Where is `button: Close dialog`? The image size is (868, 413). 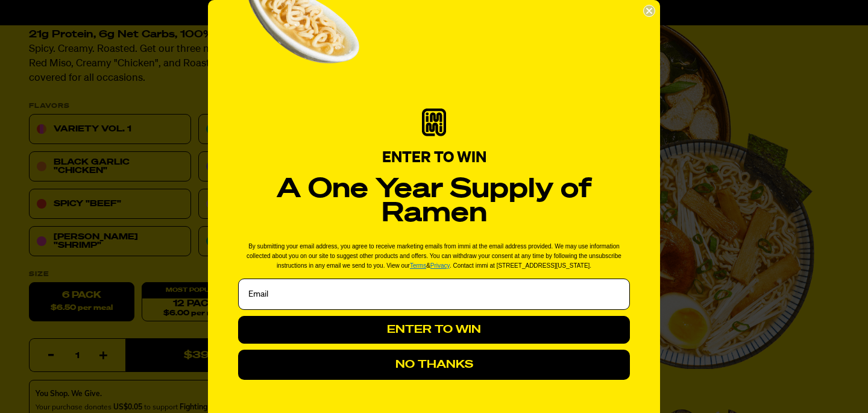 button: Close dialog is located at coordinates (649, 11).